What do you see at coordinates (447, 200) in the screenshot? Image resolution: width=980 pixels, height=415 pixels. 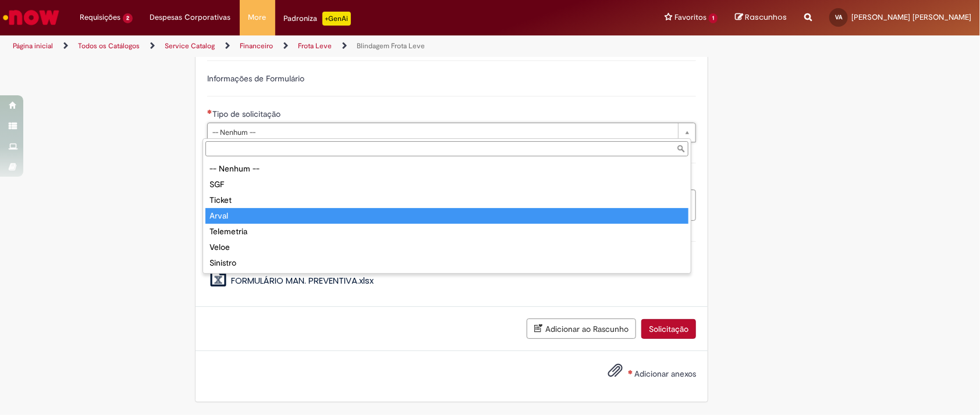 I see `div: Ticket` at bounding box center [447, 200].